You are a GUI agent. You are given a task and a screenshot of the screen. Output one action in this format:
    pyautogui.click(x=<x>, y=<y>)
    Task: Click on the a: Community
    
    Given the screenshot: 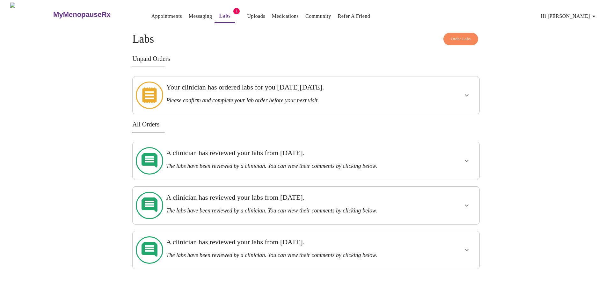 What is the action you would take?
    pyautogui.click(x=318, y=16)
    